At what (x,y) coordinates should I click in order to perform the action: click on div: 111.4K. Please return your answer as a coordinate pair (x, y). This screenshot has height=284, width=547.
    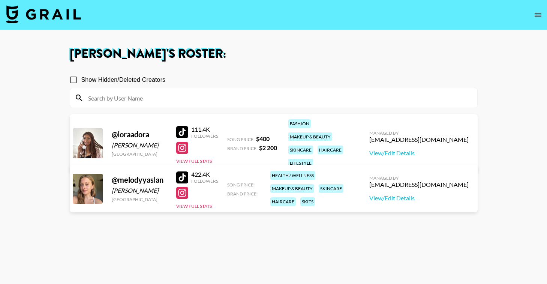
    Looking at the image, I should click on (205, 129).